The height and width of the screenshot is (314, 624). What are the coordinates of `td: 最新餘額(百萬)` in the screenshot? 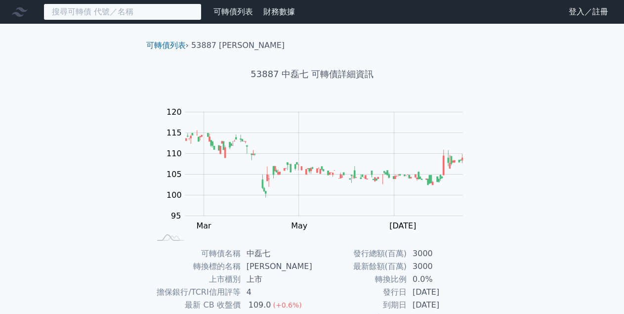 It's located at (359, 266).